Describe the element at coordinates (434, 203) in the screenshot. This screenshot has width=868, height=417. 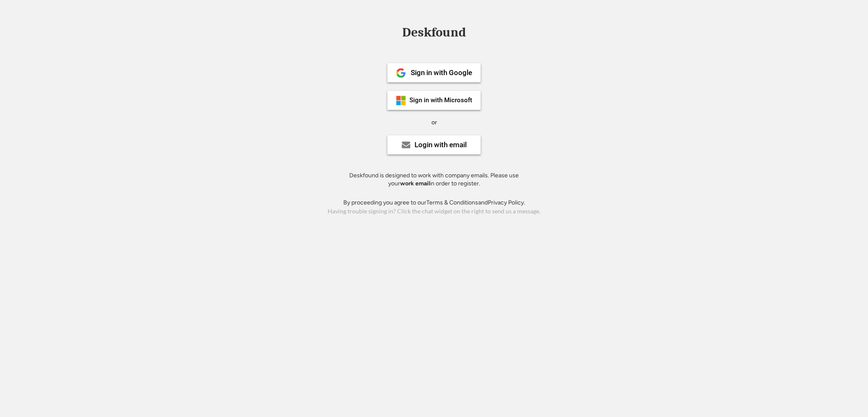
I see `div: By proceeding you agree to our and` at that location.